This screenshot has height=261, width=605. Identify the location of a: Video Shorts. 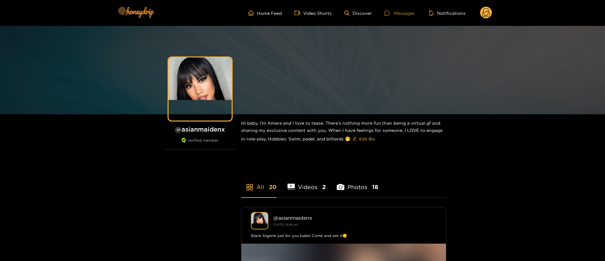
(313, 13).